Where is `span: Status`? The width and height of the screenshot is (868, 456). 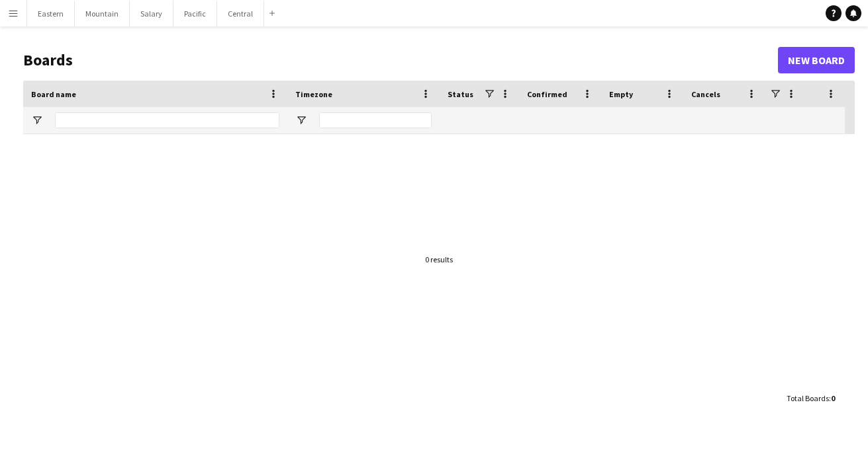 span: Status is located at coordinates (460, 94).